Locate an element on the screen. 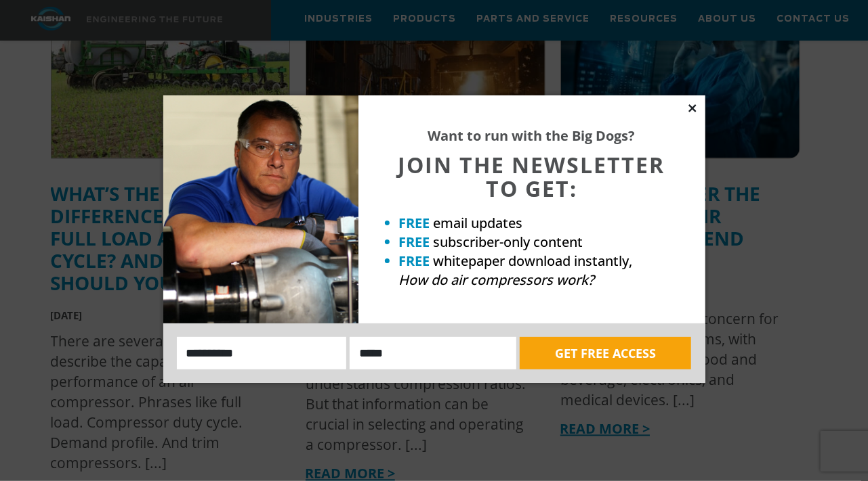 The height and width of the screenshot is (481, 868). span: subscriber-only content is located at coordinates (508, 242).